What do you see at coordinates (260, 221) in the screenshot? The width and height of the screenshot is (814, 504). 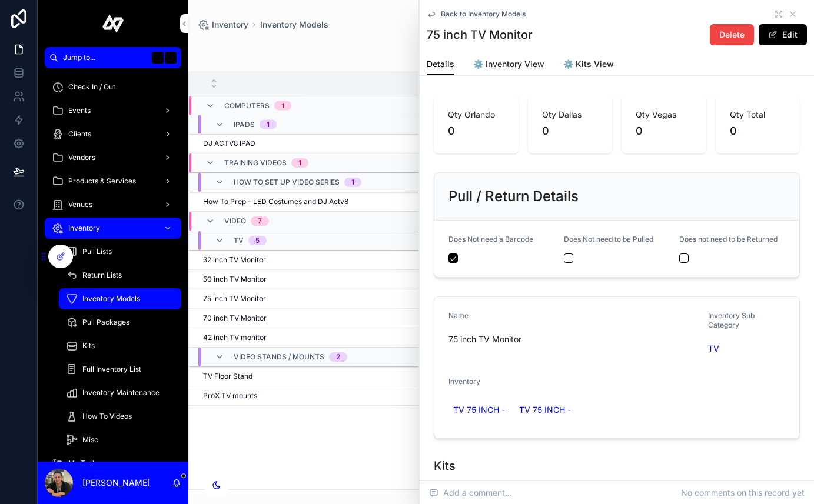 I see `div: 7` at bounding box center [260, 221].